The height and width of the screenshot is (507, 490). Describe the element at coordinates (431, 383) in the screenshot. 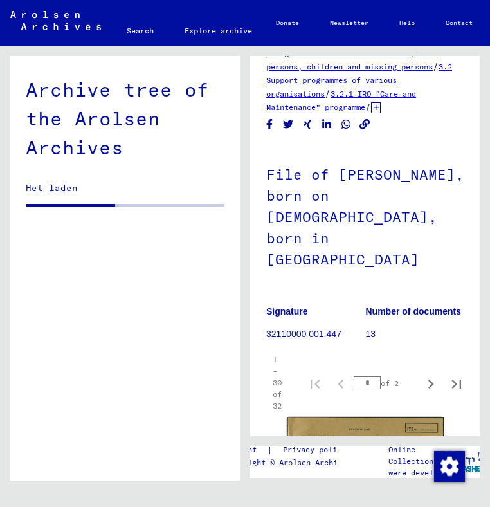

I see `button: Next page` at that location.